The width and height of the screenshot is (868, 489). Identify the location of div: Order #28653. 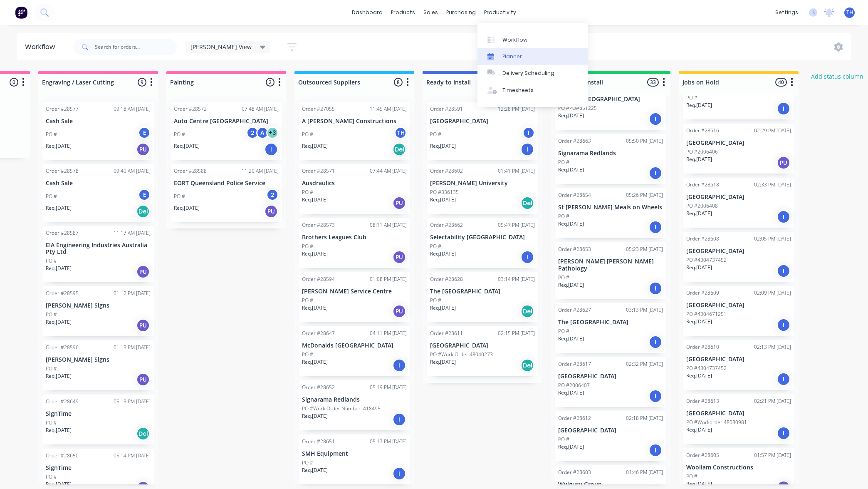
(575, 249).